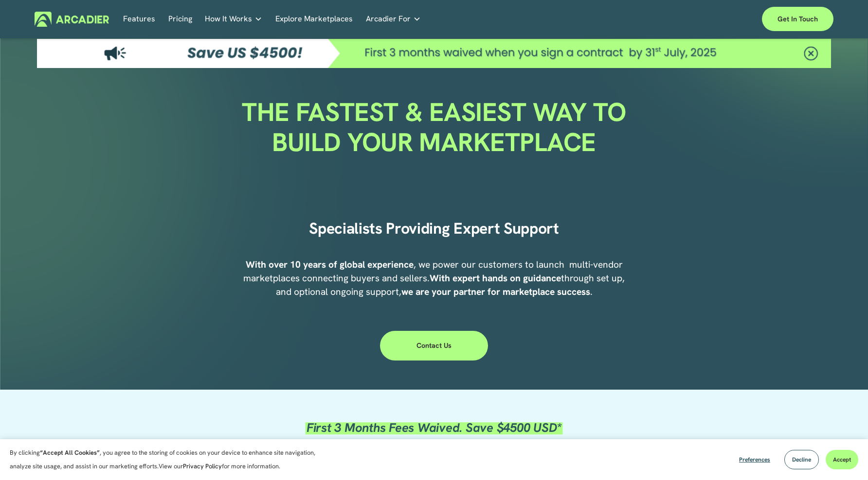 The width and height of the screenshot is (868, 480). I want to click on strong: we are your partner for marketplace success, so click(496, 292).